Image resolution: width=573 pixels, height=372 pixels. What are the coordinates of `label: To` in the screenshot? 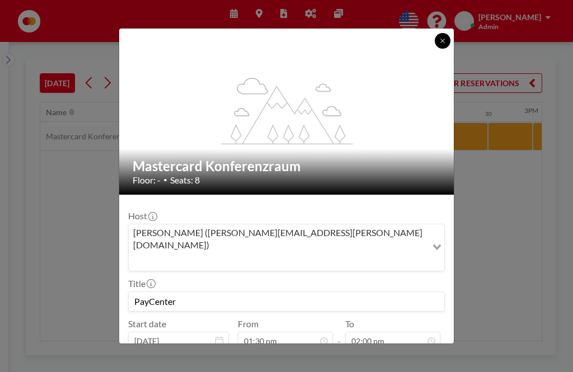 It's located at (350, 324).